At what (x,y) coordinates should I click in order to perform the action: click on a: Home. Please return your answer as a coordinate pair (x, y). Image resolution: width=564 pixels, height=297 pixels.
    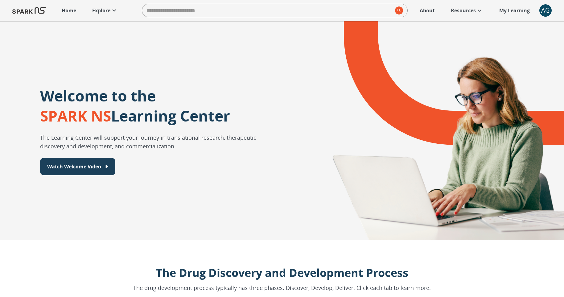
    Looking at the image, I should click on (69, 10).